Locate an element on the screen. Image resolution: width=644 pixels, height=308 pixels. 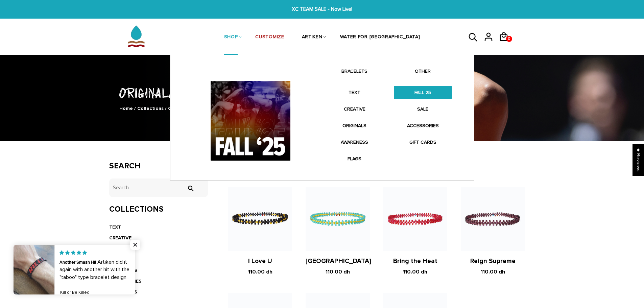
a: 0 is located at coordinates (506, 44).